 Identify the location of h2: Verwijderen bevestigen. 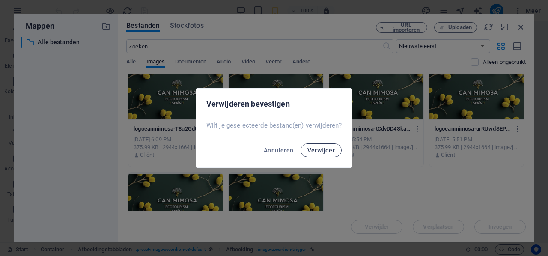
(274, 104).